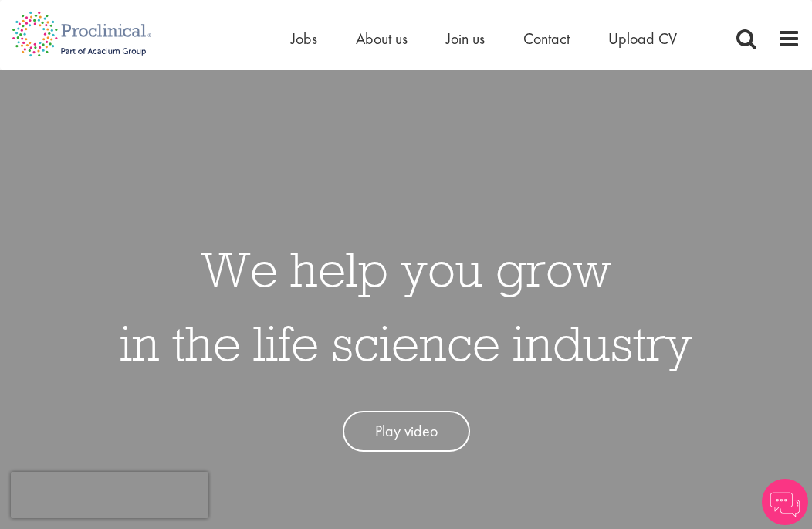 Image resolution: width=812 pixels, height=529 pixels. Describe the element at coordinates (406, 431) in the screenshot. I see `a: Play video` at that location.